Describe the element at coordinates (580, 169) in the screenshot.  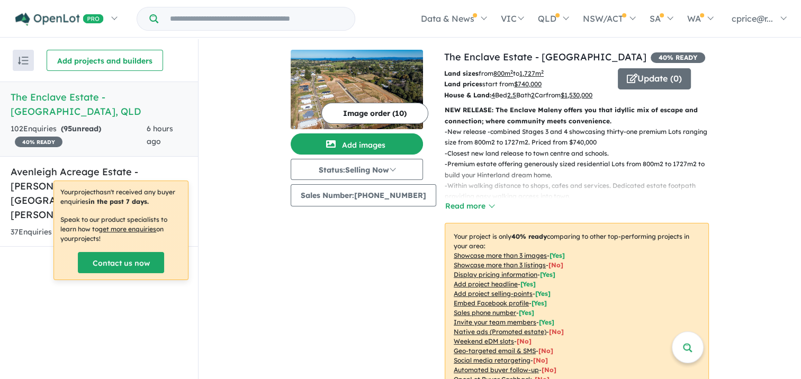
I see `p: - Premium estate offering generously sized residential Lots from 800m2 to 1727m2 to build your Hi...` at that location.